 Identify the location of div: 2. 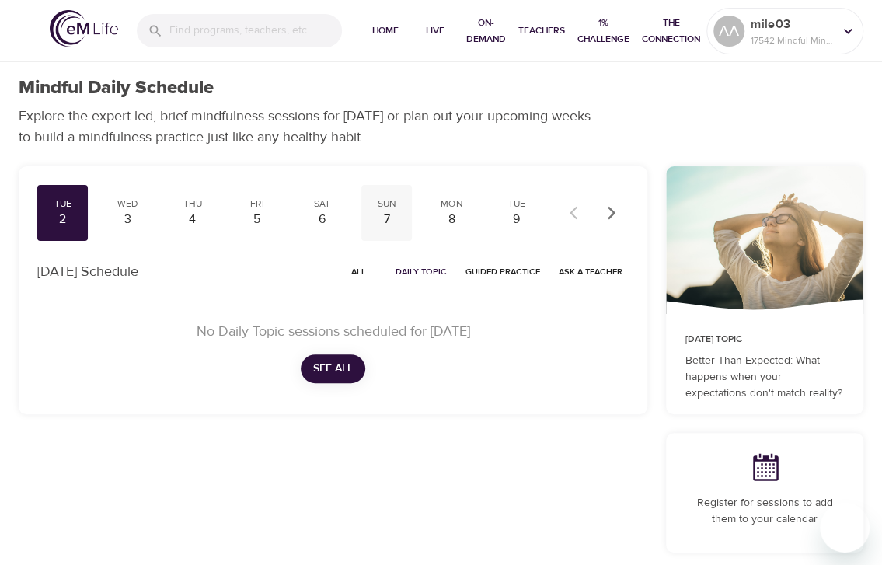
(62, 219).